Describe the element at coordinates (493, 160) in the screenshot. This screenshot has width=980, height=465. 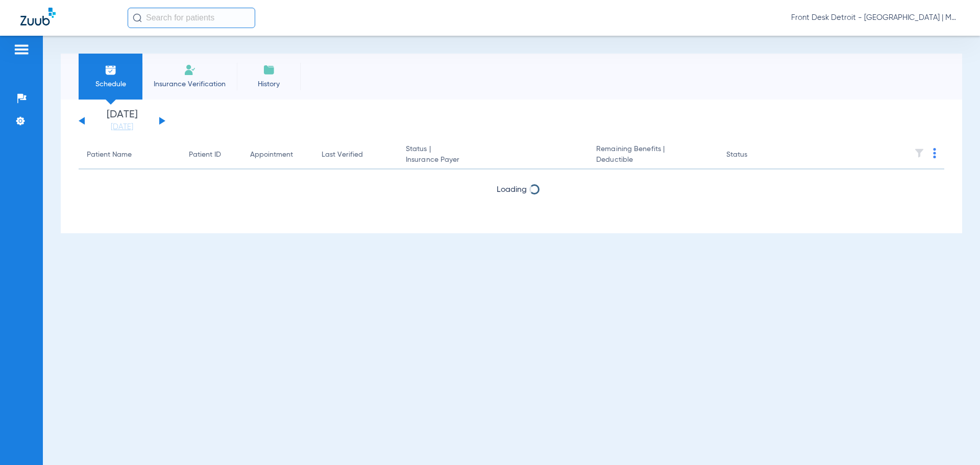
I see `span: Insurance Payer` at that location.